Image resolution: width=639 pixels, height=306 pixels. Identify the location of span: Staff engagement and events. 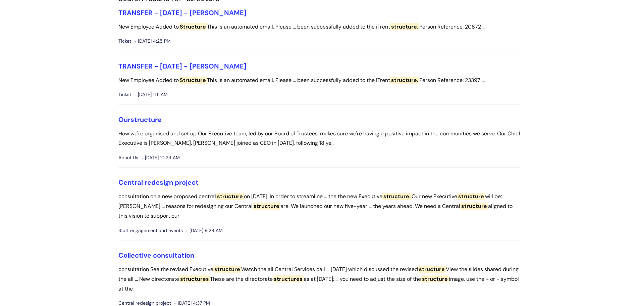
(151, 230).